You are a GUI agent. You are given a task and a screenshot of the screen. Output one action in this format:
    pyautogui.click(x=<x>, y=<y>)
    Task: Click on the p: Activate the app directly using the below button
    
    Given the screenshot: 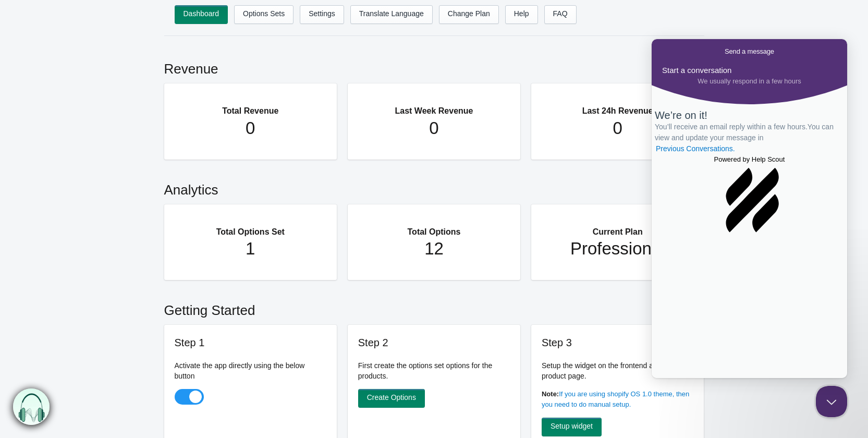 What is the action you would take?
    pyautogui.click(x=251, y=370)
    